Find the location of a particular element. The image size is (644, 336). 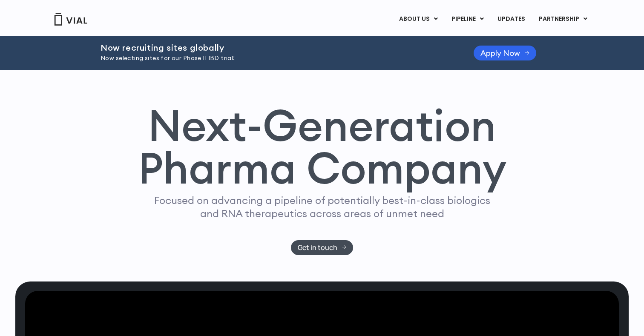

p: Focused on advancing a pipeline of potentially best-in-class biologics and RNA therapeutics acros... is located at coordinates (322, 207).